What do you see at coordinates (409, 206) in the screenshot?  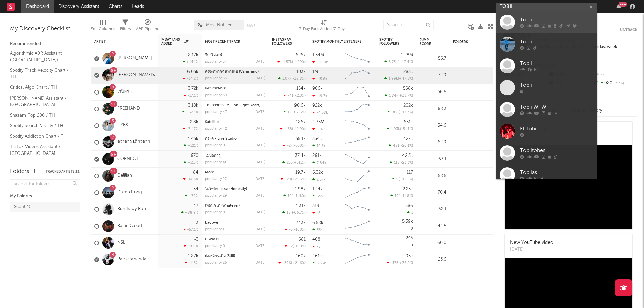 I see `div: 586` at bounding box center [409, 206].